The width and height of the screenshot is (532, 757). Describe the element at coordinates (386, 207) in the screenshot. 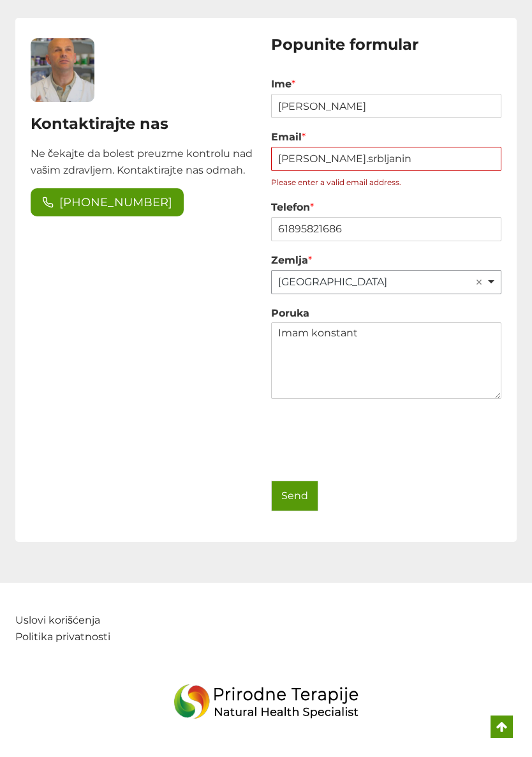

I see `label: Telefon` at that location.